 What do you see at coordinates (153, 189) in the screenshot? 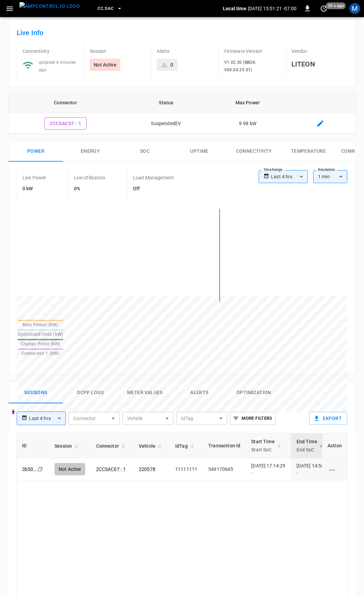
I see `h6: Off` at bounding box center [153, 189].